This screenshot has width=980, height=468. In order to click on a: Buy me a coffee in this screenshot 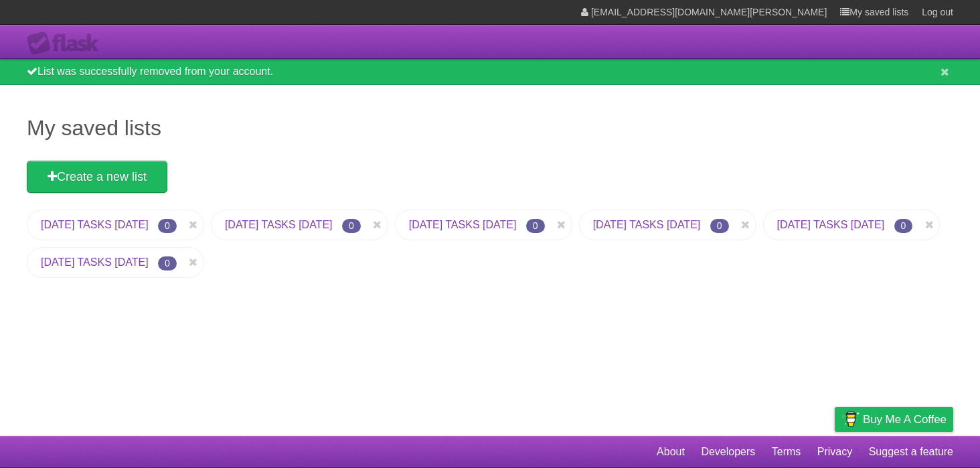, I will do `click(894, 419)`.